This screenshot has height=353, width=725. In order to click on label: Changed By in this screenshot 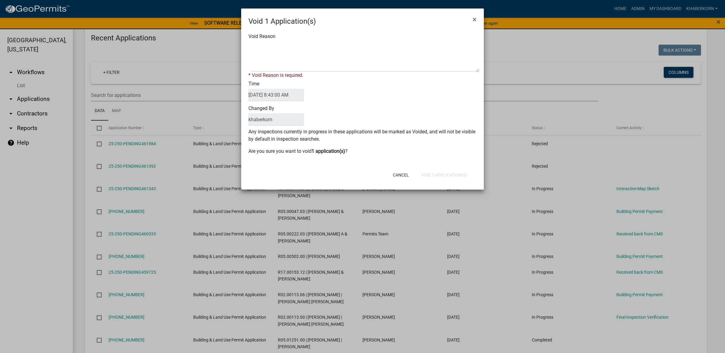, I will do `click(276, 116)`.